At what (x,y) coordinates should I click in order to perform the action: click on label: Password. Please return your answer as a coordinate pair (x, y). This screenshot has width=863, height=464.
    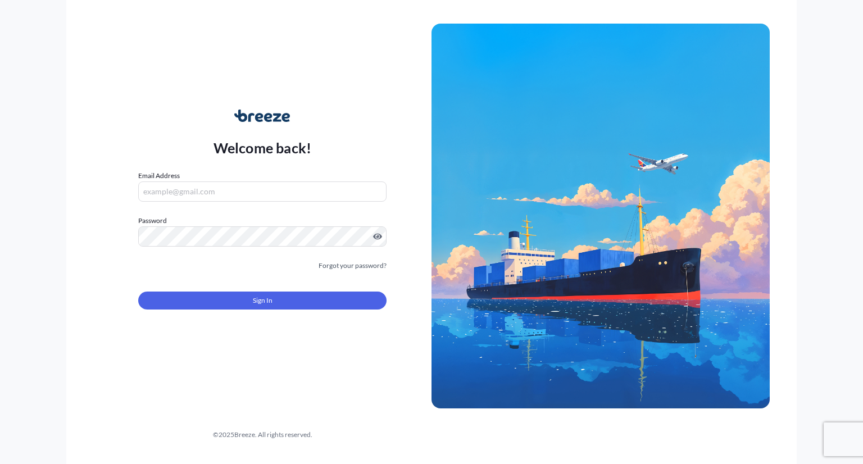
    Looking at the image, I should click on (262, 221).